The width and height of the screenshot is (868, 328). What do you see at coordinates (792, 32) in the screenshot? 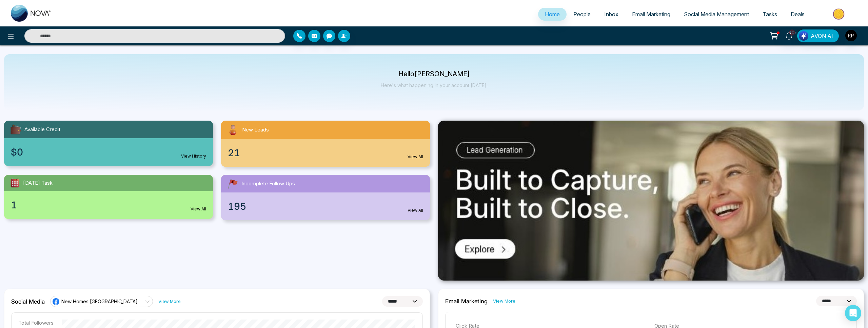
I see `span: 10+` at bounding box center [792, 32].